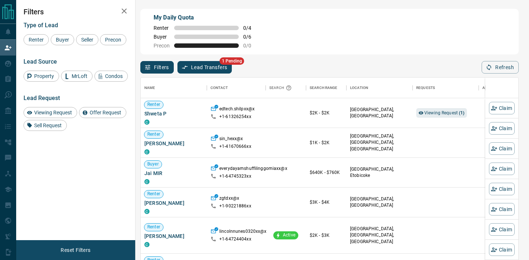 This screenshot has width=529, height=260. I want to click on p: +1- 90221886xx, so click(235, 206).